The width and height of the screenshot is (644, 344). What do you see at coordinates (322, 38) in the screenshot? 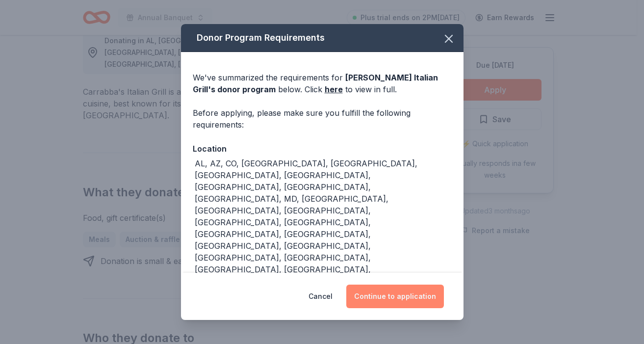
I see `div: Donor Program Requirements` at bounding box center [322, 38].